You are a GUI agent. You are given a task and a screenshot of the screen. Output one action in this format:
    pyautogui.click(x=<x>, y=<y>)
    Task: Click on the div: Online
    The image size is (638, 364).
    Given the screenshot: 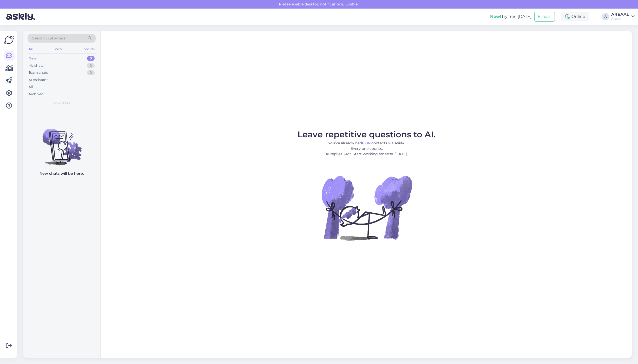 What is the action you would take?
    pyautogui.click(x=575, y=17)
    